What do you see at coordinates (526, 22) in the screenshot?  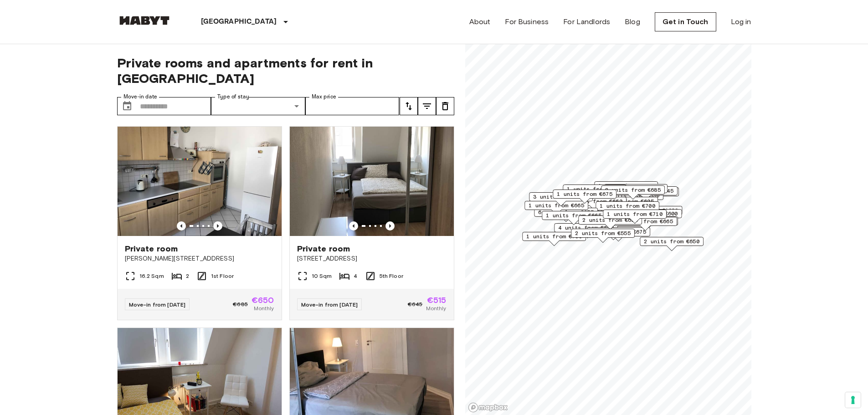 I see `a: For Business` at bounding box center [526, 22].